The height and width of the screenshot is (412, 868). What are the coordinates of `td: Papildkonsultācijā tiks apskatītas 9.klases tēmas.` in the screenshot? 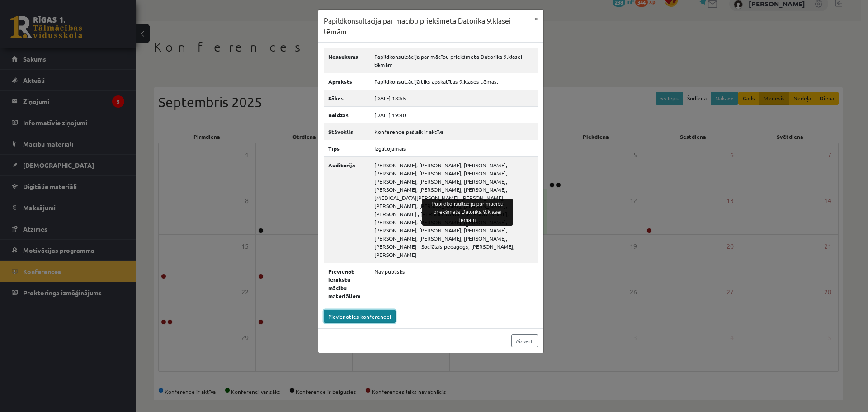 It's located at (454, 81).